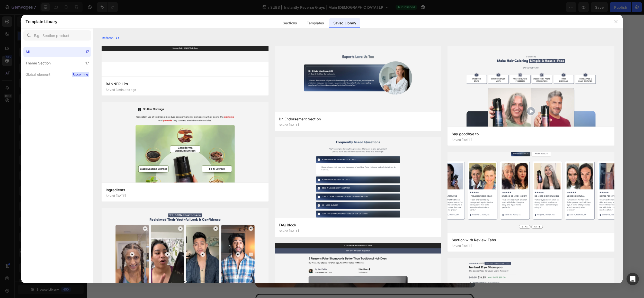 This screenshot has height=298, width=644. Describe the element at coordinates (111, 38) in the screenshot. I see `button: Refresh` at that location.